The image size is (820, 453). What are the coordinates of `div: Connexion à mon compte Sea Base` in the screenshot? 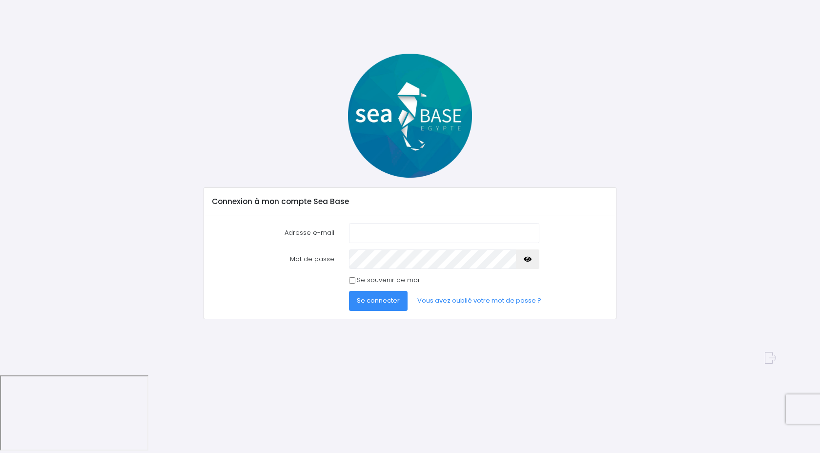 It's located at (409, 202).